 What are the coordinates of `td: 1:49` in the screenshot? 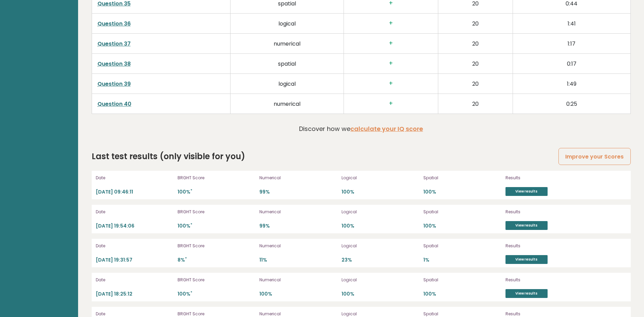 It's located at (572, 84).